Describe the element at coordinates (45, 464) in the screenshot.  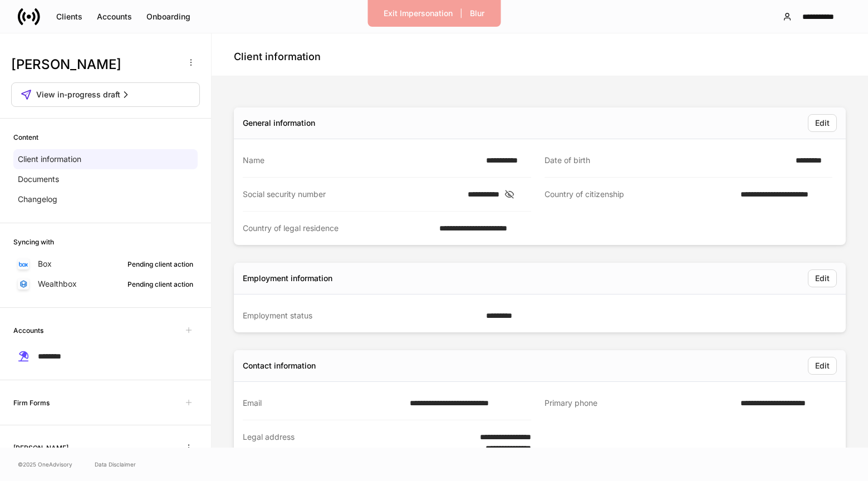
I see `span: © 2025 OneAdvisory` at that location.